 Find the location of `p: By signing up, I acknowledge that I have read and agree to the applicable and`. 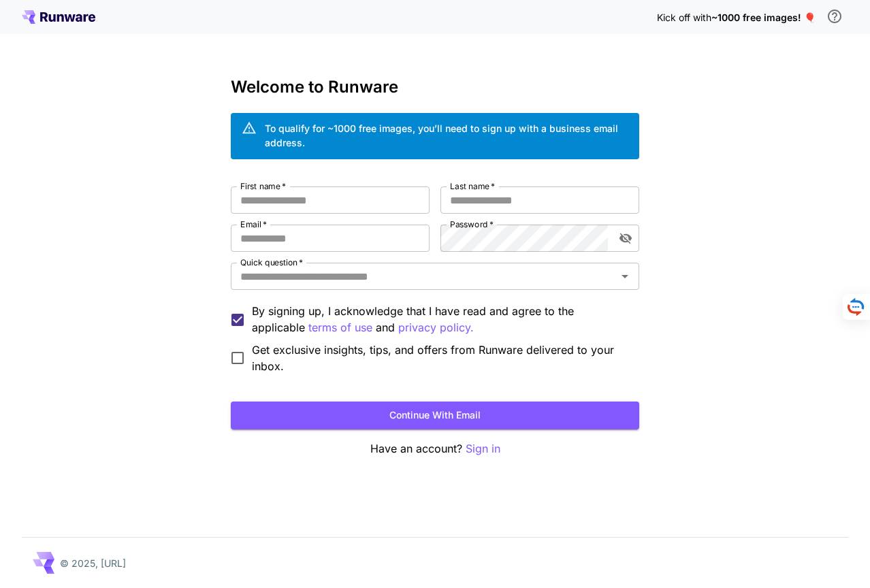

p: By signing up, I acknowledge that I have read and agree to the applicable and is located at coordinates (440, 319).